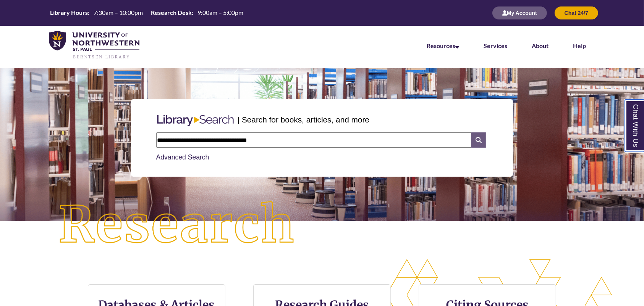  What do you see at coordinates (146, 13) in the screenshot?
I see `a: Hours Today` at bounding box center [146, 13].